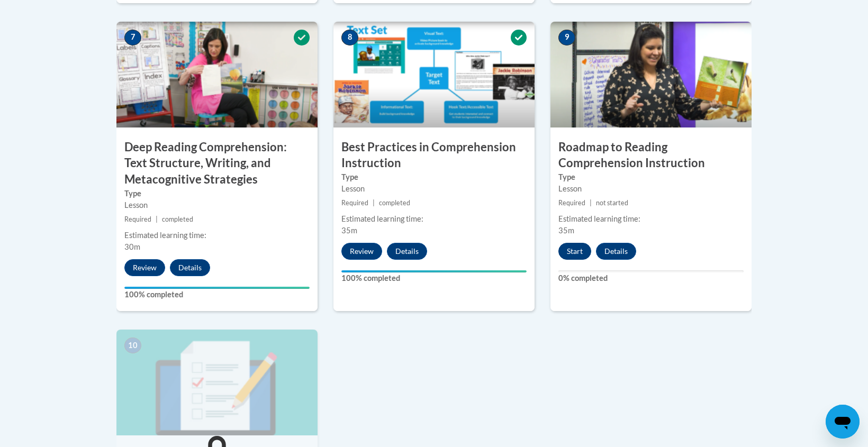 This screenshot has width=868, height=447. What do you see at coordinates (133, 38) in the screenshot?
I see `span: 7` at bounding box center [133, 38].